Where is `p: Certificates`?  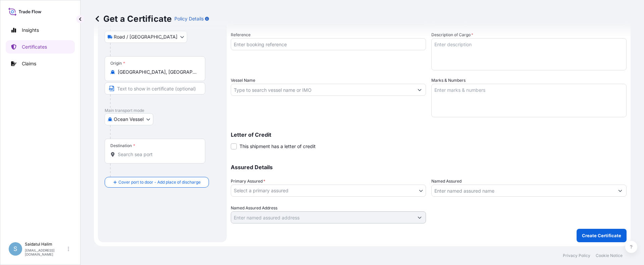
p: Certificates is located at coordinates (34, 47).